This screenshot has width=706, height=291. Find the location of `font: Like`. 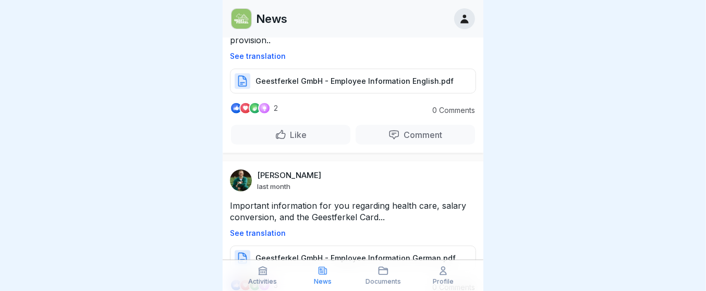

font: Like is located at coordinates (299, 135).